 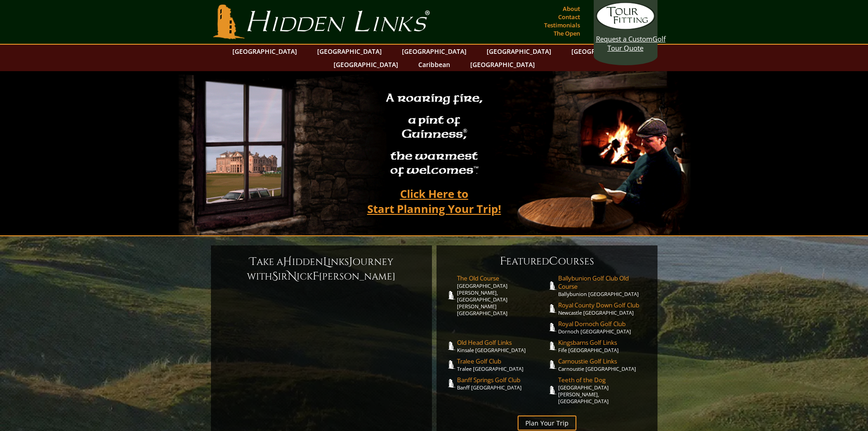 I want to click on a: Plan Your Trip, so click(x=547, y=422).